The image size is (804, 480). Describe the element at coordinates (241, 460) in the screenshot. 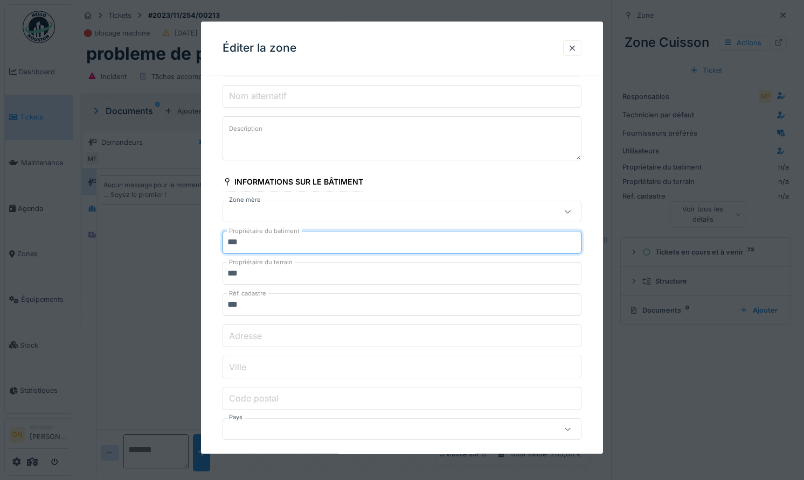

I see `div: Coûts` at that location.